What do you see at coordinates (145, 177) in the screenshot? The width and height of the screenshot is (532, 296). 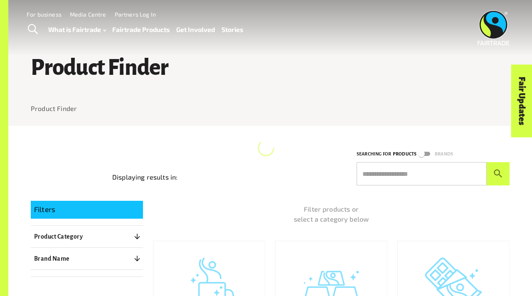 I see `p: Displaying results in:` at bounding box center [145, 177].